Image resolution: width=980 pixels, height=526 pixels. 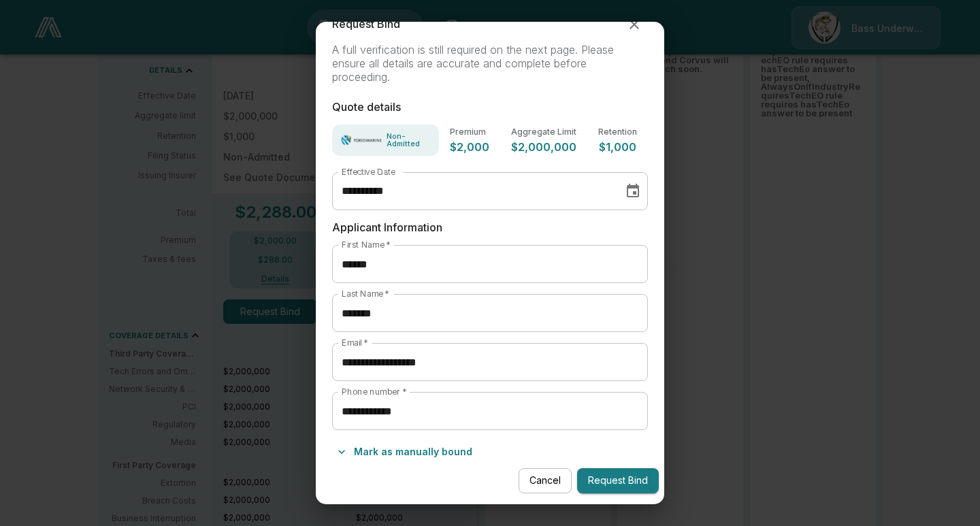 I want to click on button: Request Bind, so click(x=618, y=480).